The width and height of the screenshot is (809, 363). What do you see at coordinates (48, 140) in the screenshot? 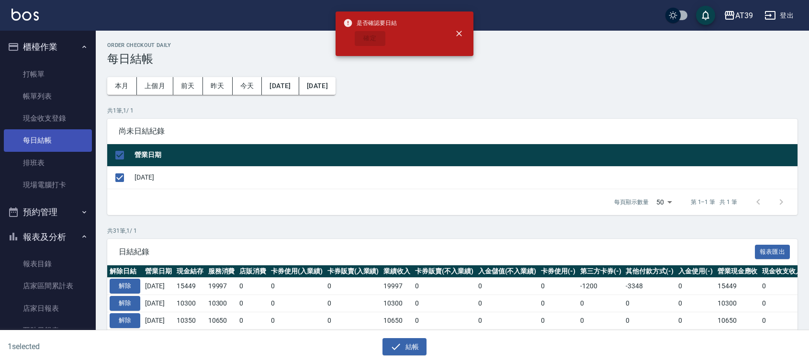
I see `a: 每日結帳` at bounding box center [48, 140].